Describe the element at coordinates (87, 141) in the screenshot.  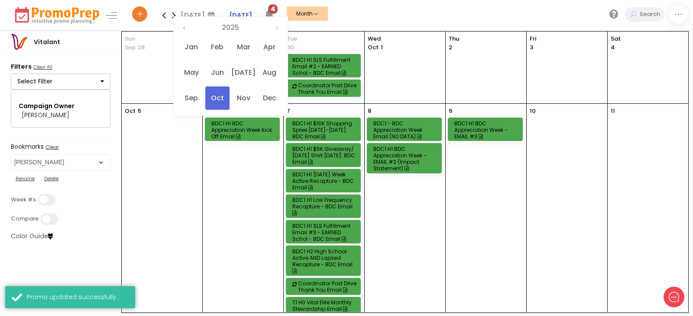
I see `button: New conversation` at that location.